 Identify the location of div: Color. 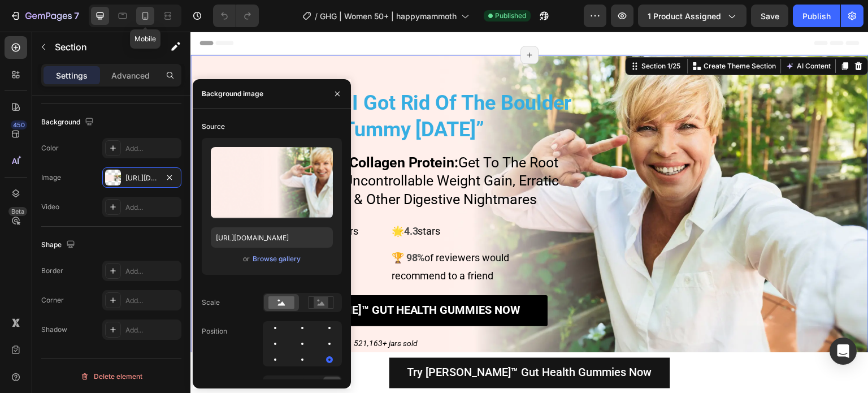
(50, 148).